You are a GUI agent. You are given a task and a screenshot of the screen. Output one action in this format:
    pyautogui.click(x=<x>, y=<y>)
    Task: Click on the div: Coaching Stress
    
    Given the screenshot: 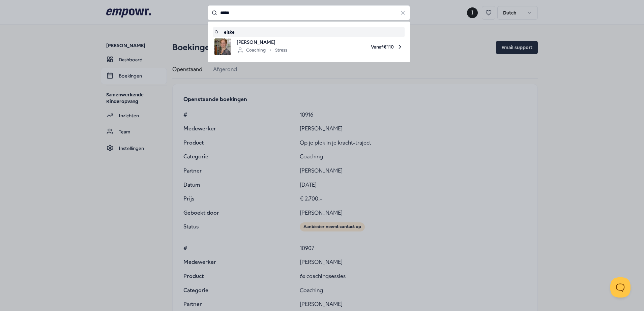 What is the action you would take?
    pyautogui.click(x=262, y=50)
    